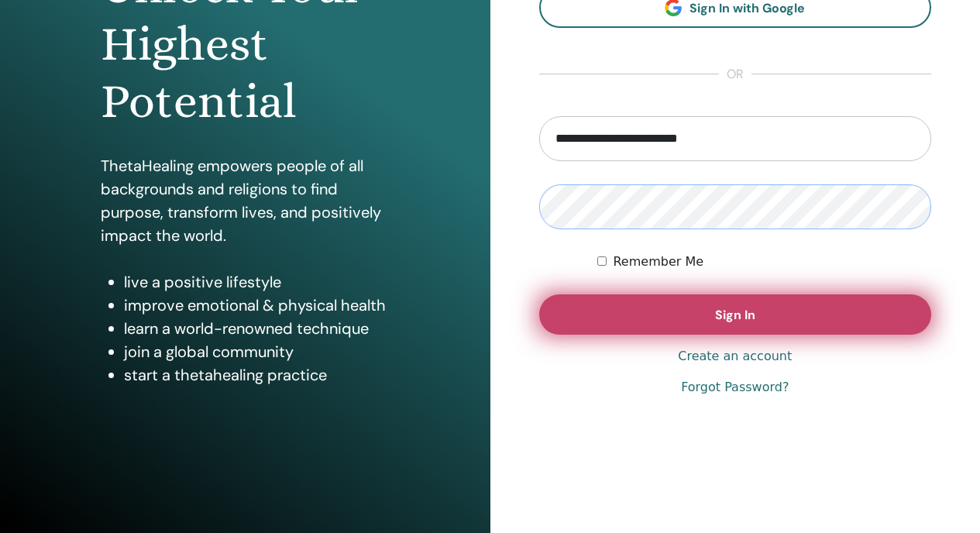  What do you see at coordinates (735, 387) in the screenshot?
I see `a: Forgot Password?` at bounding box center [735, 387].